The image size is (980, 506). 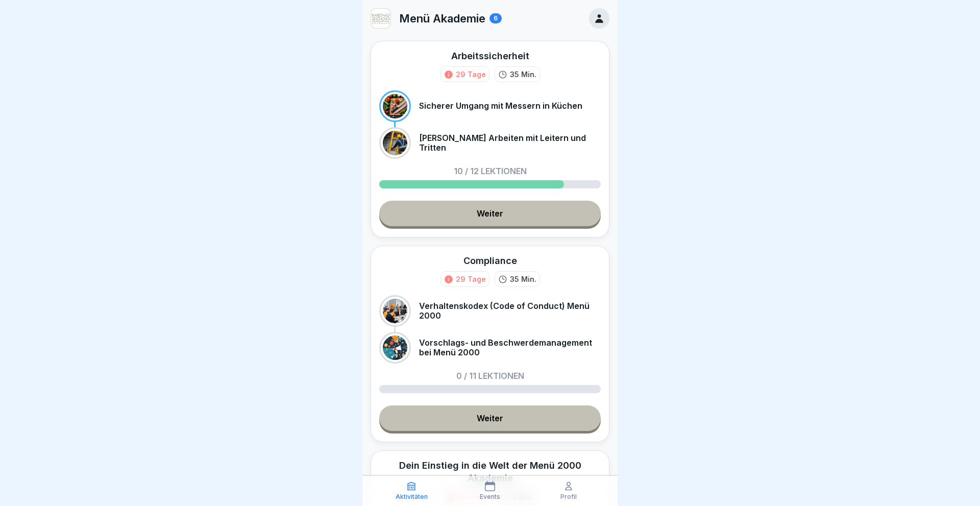 What do you see at coordinates (412, 497) in the screenshot?
I see `p: Aktivitäten` at bounding box center [412, 497].